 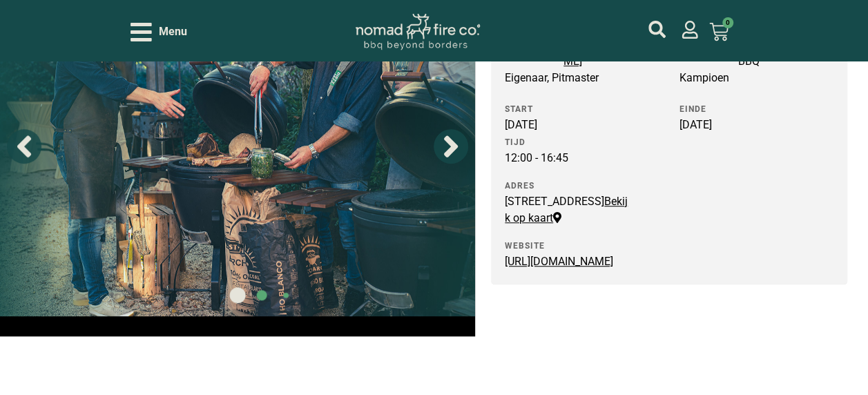 I want to click on span: Go to slide 2, so click(x=261, y=295).